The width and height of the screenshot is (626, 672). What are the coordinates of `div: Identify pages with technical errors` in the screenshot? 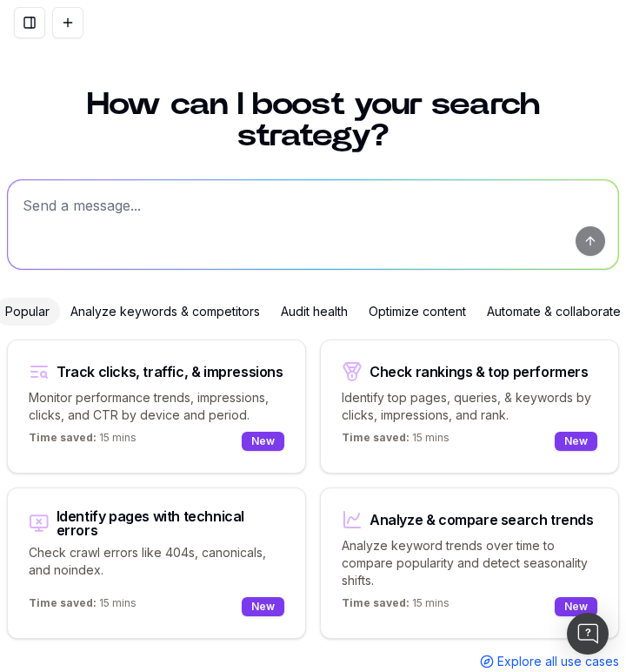 It's located at (170, 523).